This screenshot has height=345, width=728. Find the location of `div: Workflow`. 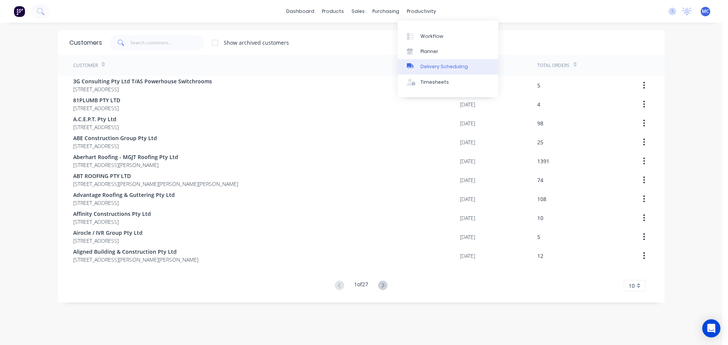

div: Workflow is located at coordinates (432, 36).